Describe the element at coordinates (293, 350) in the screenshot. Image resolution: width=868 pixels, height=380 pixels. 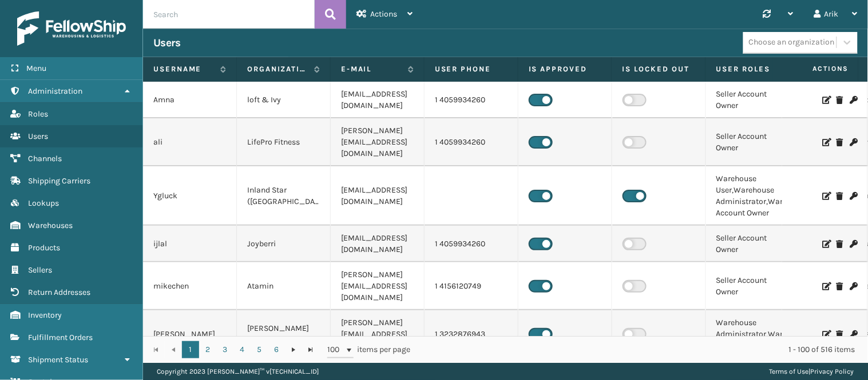
I see `a: Go to the next page` at that location.